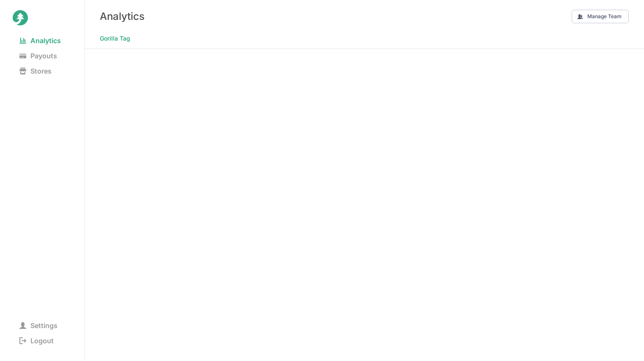  I want to click on button: Manage Team, so click(600, 16).